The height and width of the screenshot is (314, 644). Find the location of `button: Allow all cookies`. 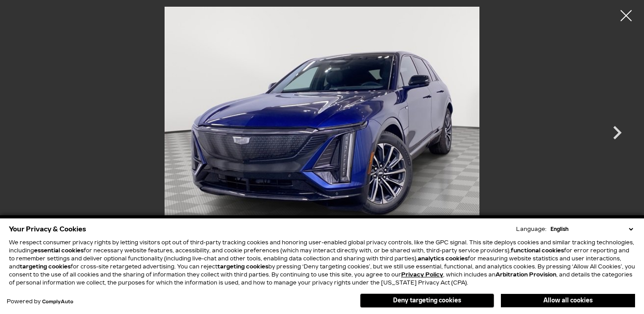

button: Allow all cookies is located at coordinates (568, 301).